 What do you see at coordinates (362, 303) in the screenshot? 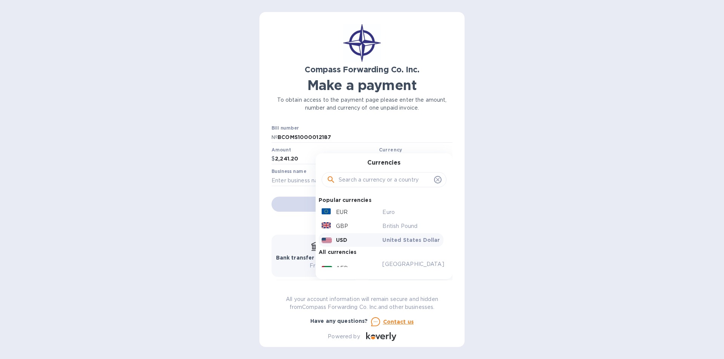
I see `p: All your account information will remain secure and hidden from Compass Forwarding Co. Inc. and o...` at bounding box center [362, 303].